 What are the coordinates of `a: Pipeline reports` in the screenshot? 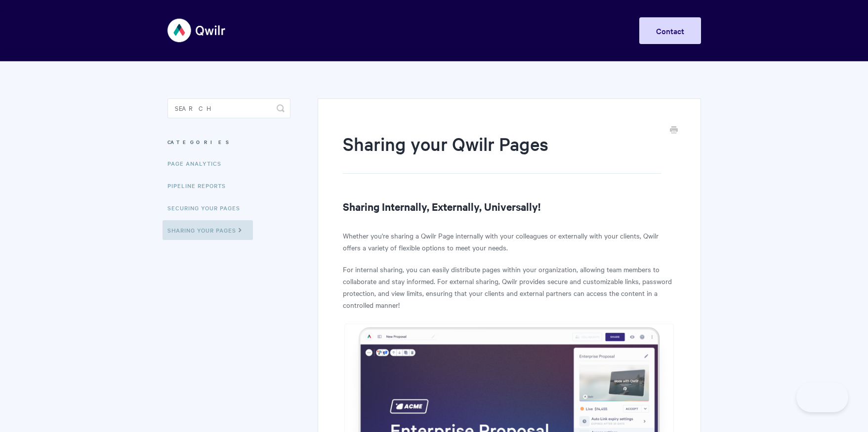 It's located at (200, 185).